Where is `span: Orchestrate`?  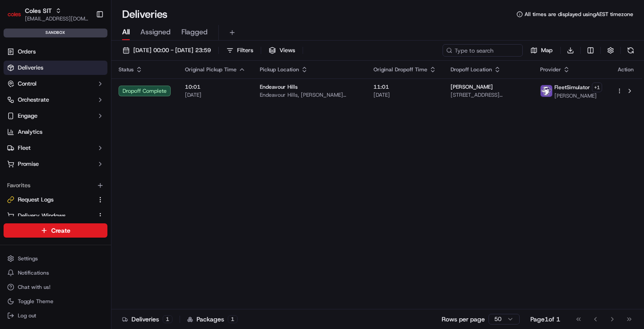
span: Orchestrate is located at coordinates (34, 100).